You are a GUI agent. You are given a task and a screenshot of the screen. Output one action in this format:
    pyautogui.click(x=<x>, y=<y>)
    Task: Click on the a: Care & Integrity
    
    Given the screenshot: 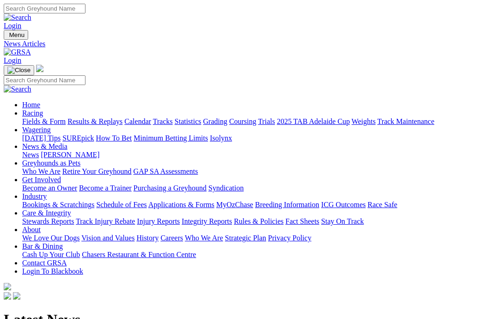 What is the action you would take?
    pyautogui.click(x=47, y=212)
    